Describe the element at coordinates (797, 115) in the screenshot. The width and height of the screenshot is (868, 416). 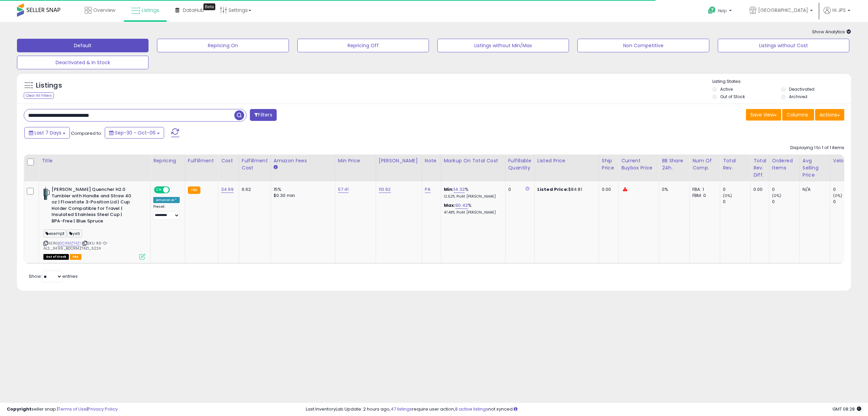
I see `span: Columns` at that location.